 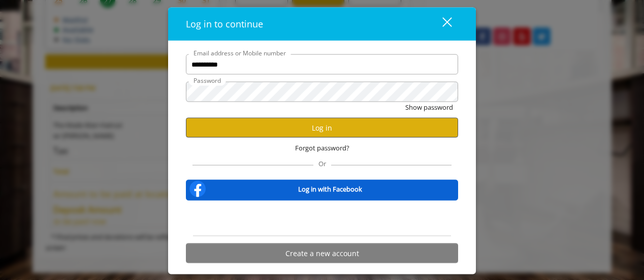 What do you see at coordinates (322, 128) in the screenshot?
I see `button: Log in` at bounding box center [322, 128].